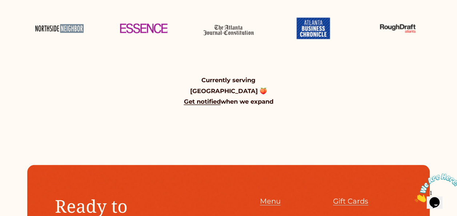 The image size is (457, 216). I want to click on strong: when we expand, so click(246, 101).